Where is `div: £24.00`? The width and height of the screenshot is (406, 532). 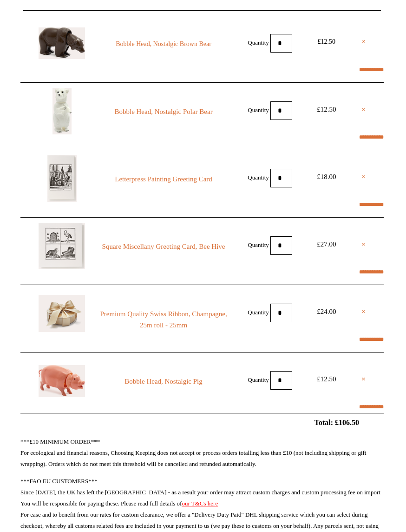
div: £24.00 is located at coordinates (326, 312).